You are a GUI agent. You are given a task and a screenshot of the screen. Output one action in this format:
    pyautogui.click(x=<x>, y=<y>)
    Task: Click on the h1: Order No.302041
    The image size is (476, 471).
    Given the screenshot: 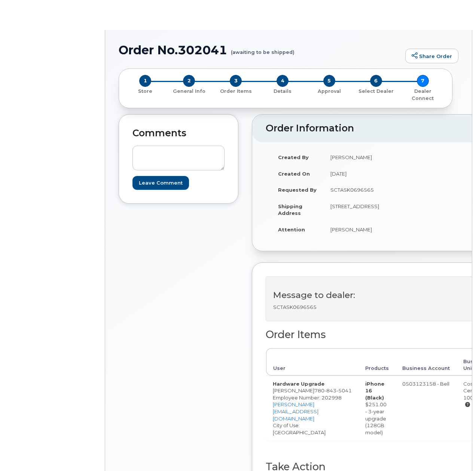 What is the action you would take?
    pyautogui.click(x=260, y=50)
    